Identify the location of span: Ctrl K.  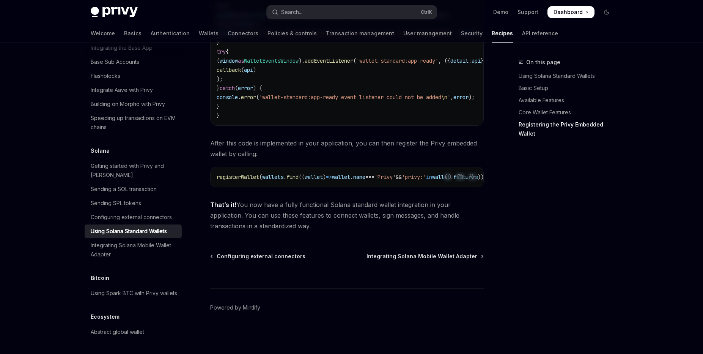
(427, 12).